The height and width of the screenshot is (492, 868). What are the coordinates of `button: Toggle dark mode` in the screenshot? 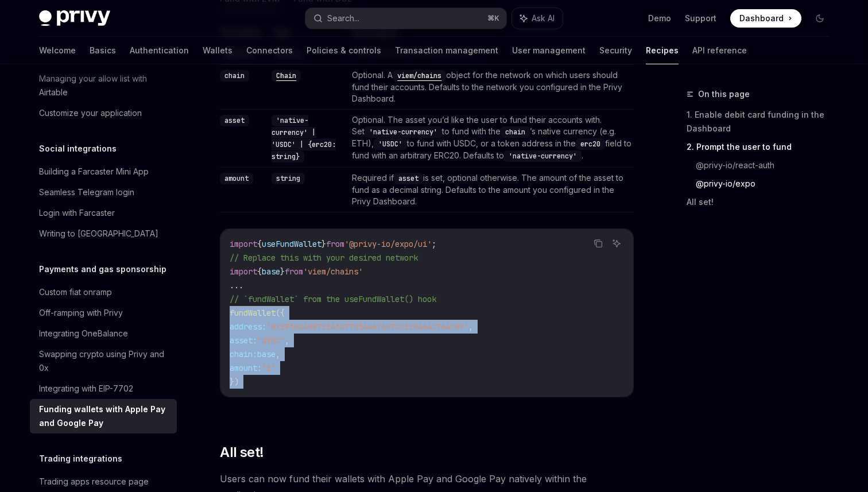 It's located at (820, 18).